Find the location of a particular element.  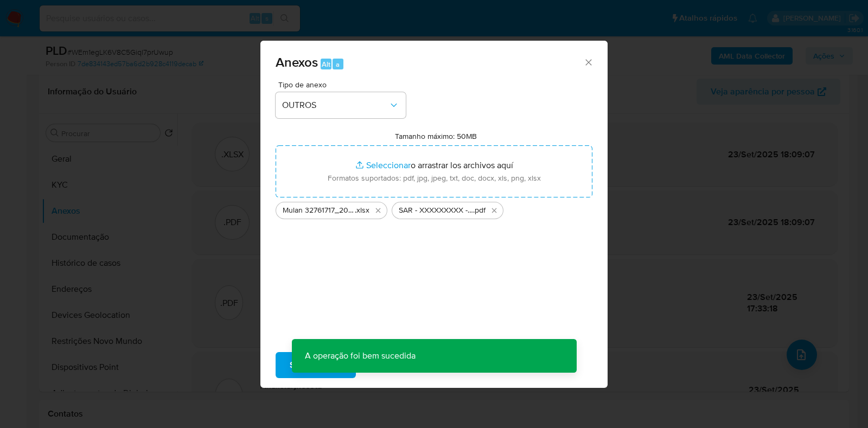

span: Subir arquivo is located at coordinates (316, 365).